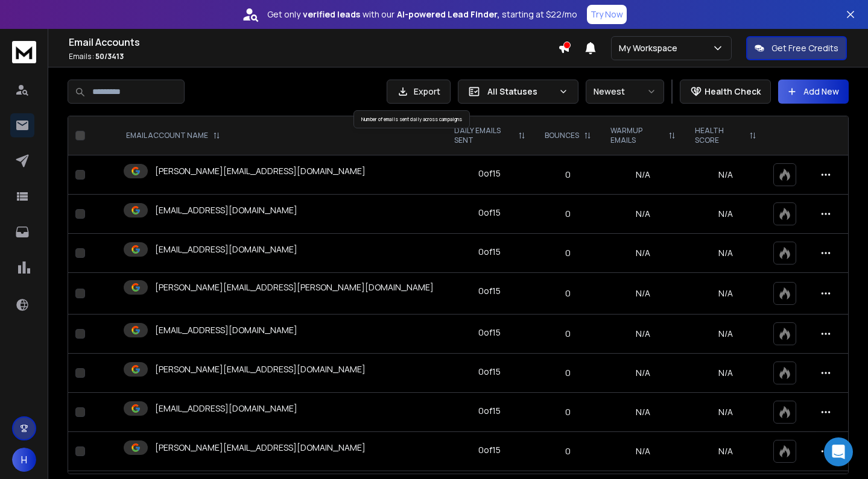  Describe the element at coordinates (313, 57) in the screenshot. I see `p: Emails :` at that location.